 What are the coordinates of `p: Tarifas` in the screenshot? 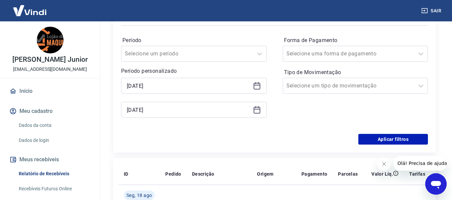 It's located at (417, 174).